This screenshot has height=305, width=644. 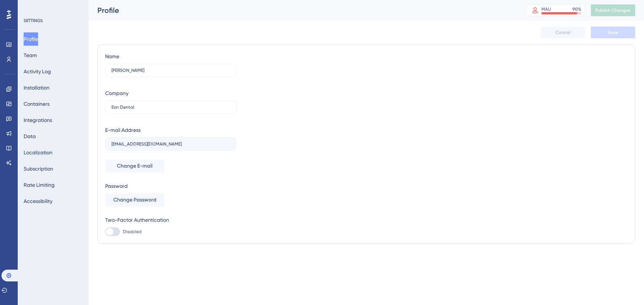 What do you see at coordinates (577, 9) in the screenshot?
I see `div: 90 %` at bounding box center [577, 9].